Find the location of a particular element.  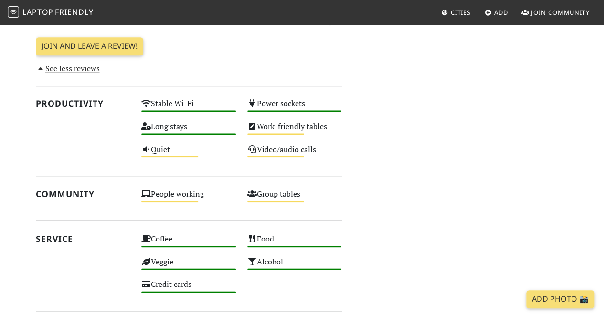

a: Join Community is located at coordinates (556, 12).